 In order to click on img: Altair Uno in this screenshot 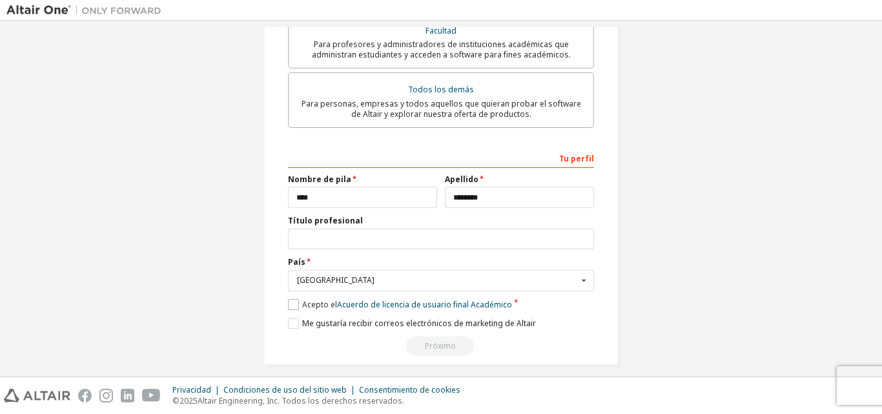, I will do `click(87, 10)`.